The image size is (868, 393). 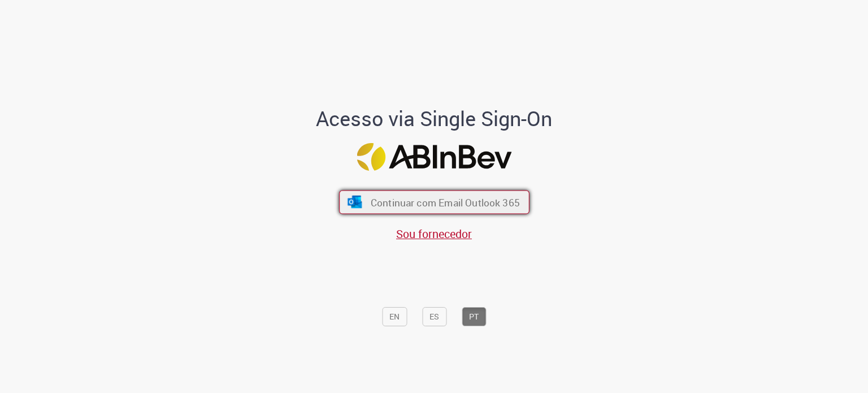 What do you see at coordinates (354, 203) in the screenshot?
I see `img: ícone Azure/Microsoft 360` at bounding box center [354, 203].